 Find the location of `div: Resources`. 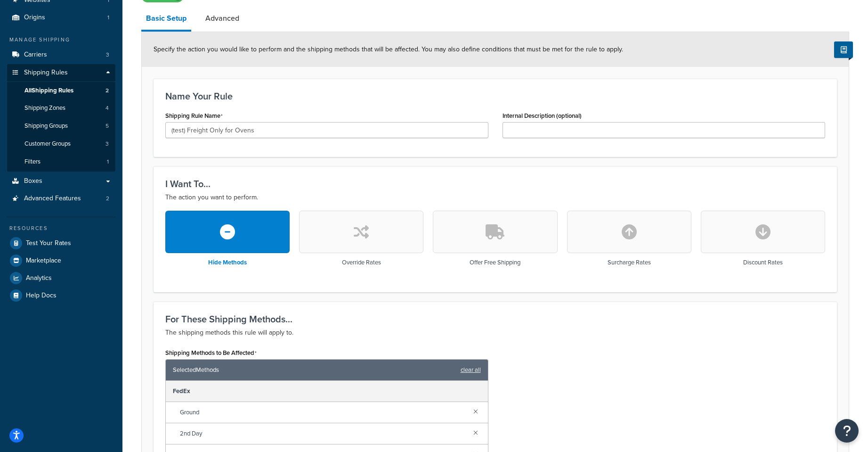

div: Resources is located at coordinates (61, 228).